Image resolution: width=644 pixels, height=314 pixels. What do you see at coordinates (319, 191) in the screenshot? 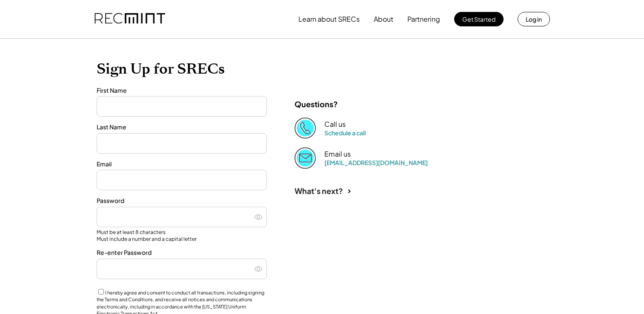
I see `div: What's next?` at bounding box center [319, 191].